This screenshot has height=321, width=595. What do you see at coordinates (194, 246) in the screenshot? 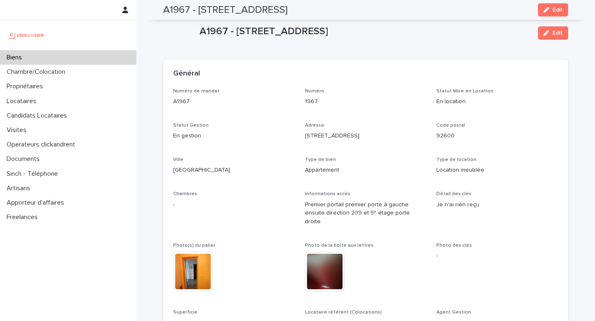
I see `span: Photo(s) du palier` at bounding box center [194, 246].